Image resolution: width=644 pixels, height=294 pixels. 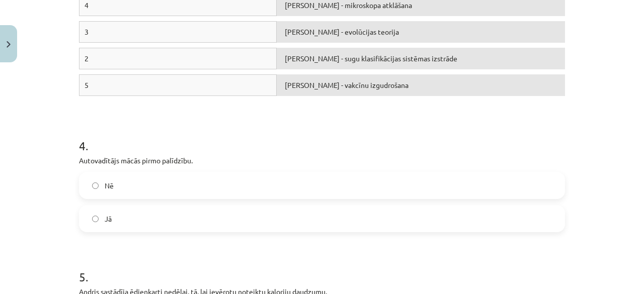 What do you see at coordinates (322, 137) in the screenshot?
I see `h1: 4 .` at bounding box center [322, 137].